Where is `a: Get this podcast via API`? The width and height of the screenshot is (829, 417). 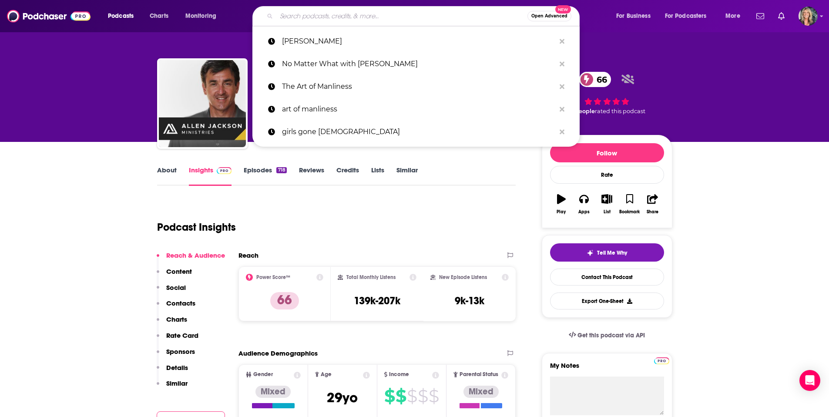
a: Get this podcast via API is located at coordinates (607, 335).